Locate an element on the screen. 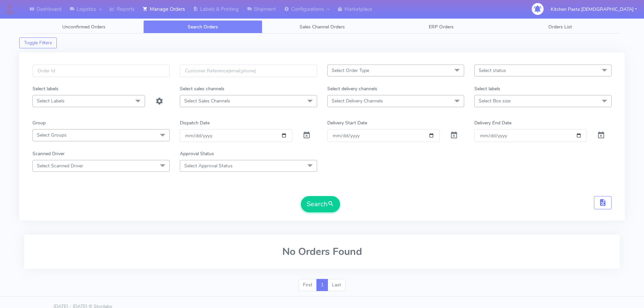 This screenshot has width=644, height=308. span: Select Sales Channels is located at coordinates (207, 101).